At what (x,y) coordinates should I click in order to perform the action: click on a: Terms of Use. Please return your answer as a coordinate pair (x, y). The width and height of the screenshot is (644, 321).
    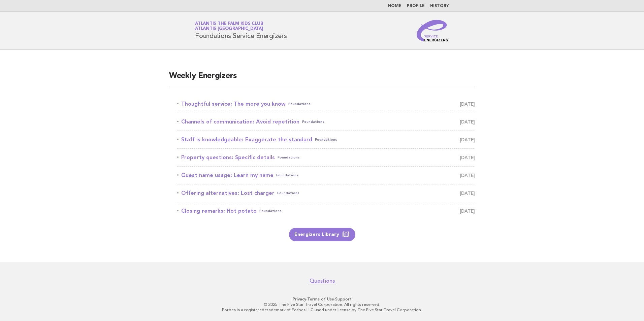
    Looking at the image, I should click on (321, 299).